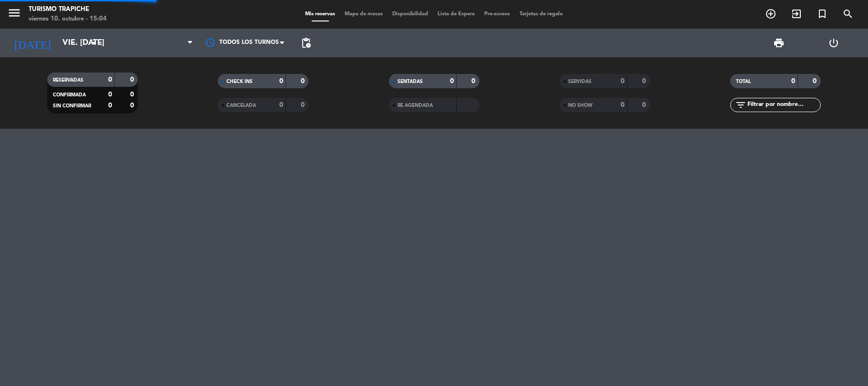 This screenshot has height=386, width=868. Describe the element at coordinates (67, 10) in the screenshot. I see `div: Turismo Trapiche` at that location.